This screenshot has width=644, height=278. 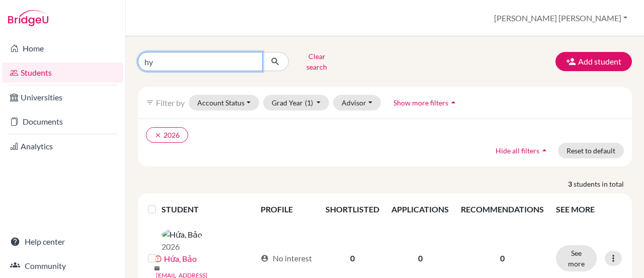 What do you see at coordinates (62, 121) in the screenshot?
I see `a: Documents` at bounding box center [62, 121].